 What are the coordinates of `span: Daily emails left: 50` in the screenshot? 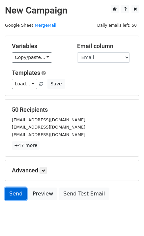 It's located at (117, 25).